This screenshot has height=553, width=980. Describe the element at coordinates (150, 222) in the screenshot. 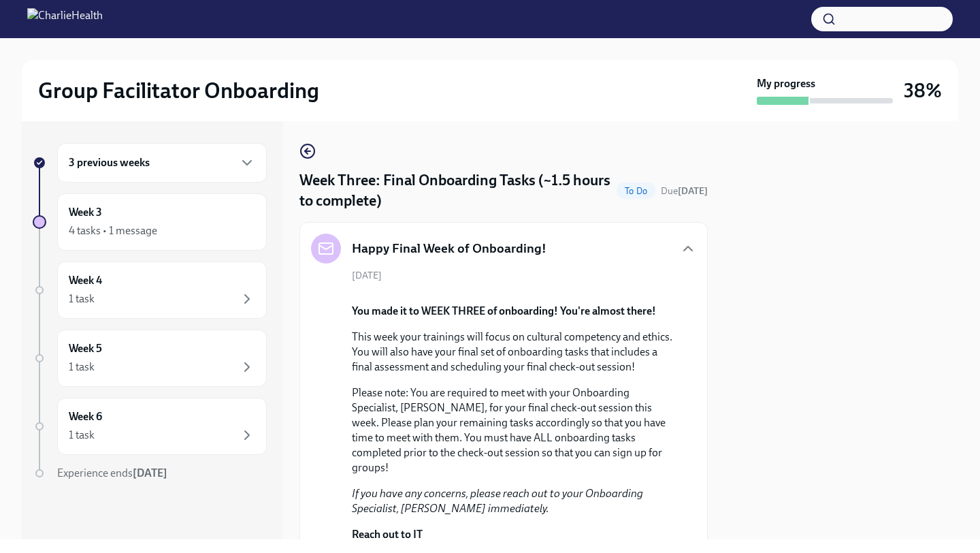

I see `a: Week 34 tasks • 1 message` at that location.